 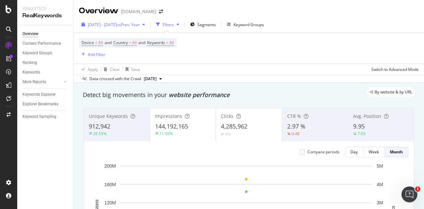 What do you see at coordinates (227, 134) in the screenshot?
I see `div: 4%` at bounding box center [227, 134].